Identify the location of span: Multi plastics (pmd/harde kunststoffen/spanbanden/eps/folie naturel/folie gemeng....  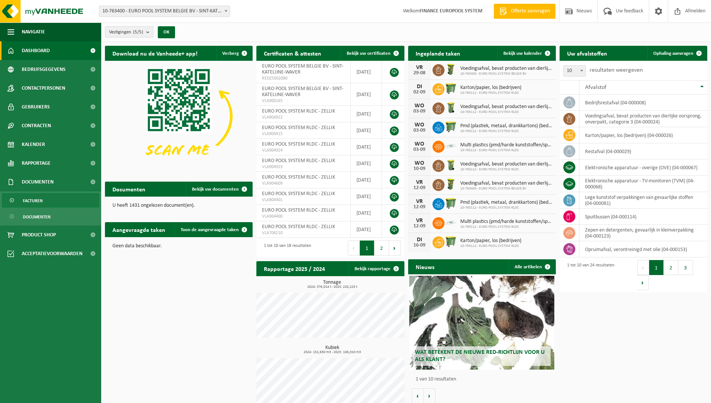
(506, 145).